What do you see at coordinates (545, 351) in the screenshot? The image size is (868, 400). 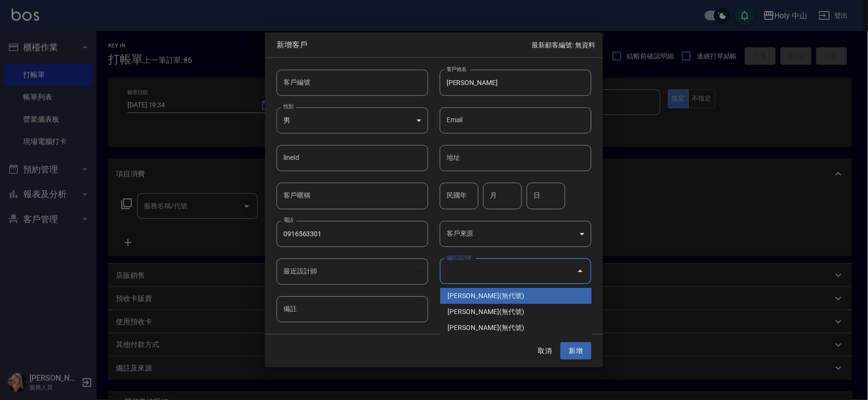 I see `button: 取消` at bounding box center [545, 351].